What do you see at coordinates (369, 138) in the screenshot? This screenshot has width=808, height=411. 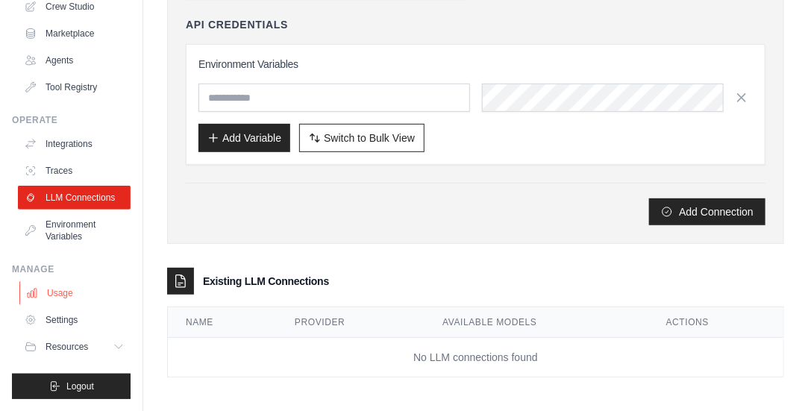 I see `span: Switch to Bulk View` at bounding box center [369, 138].